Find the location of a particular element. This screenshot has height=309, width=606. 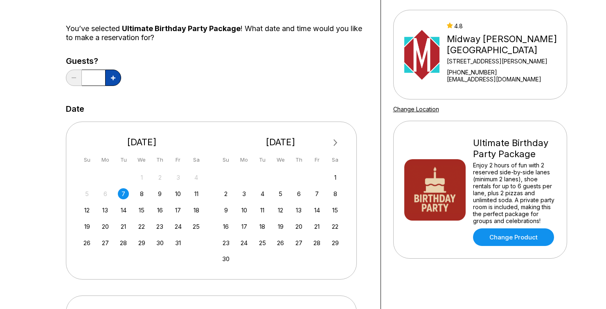

div: Choose Wednesday, November 19th, 2025 is located at coordinates (280, 226).